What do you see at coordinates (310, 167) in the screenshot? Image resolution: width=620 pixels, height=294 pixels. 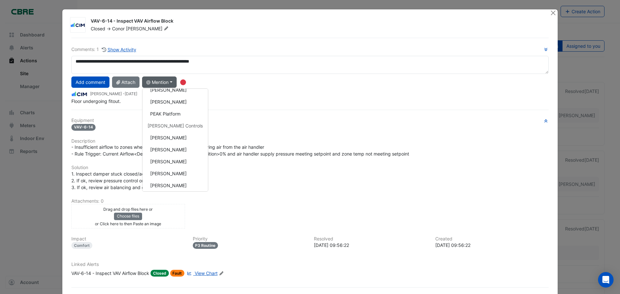 I see `h6: Solution` at bounding box center [310, 167].